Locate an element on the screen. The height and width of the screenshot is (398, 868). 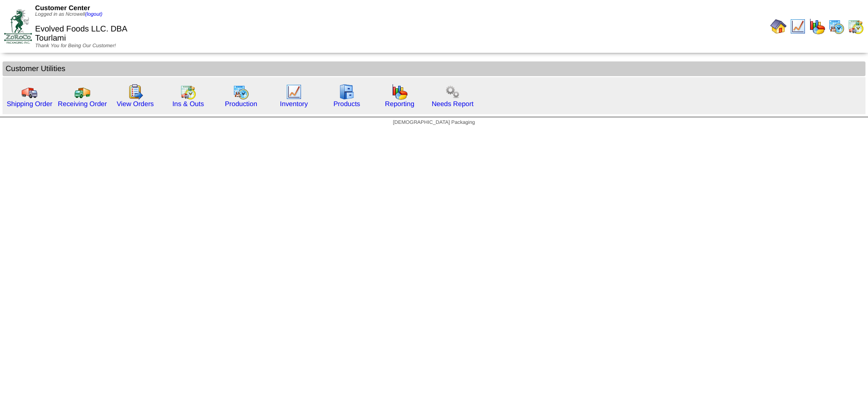
span: Logged in as Ncrowell is located at coordinates (69, 14).